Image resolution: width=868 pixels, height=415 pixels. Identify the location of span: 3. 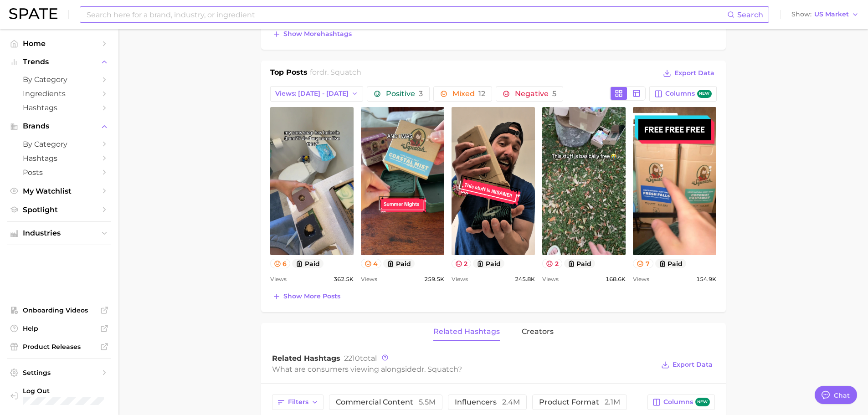
(421, 94).